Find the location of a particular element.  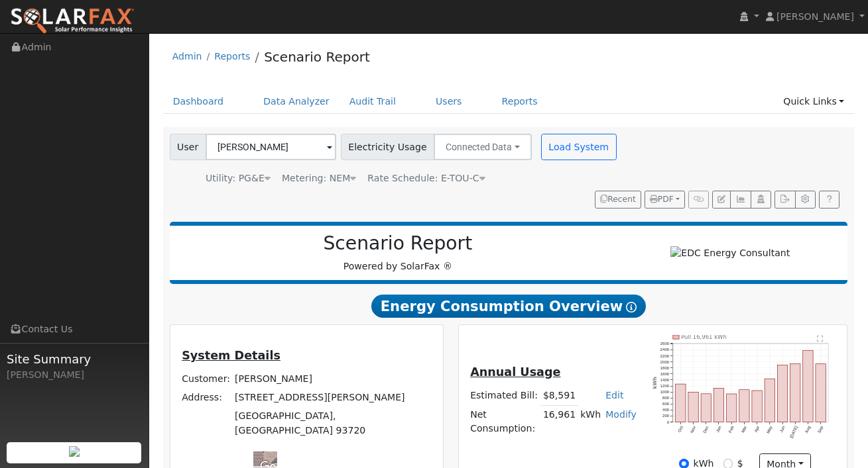

text: Jun is located at coordinates (783, 429).